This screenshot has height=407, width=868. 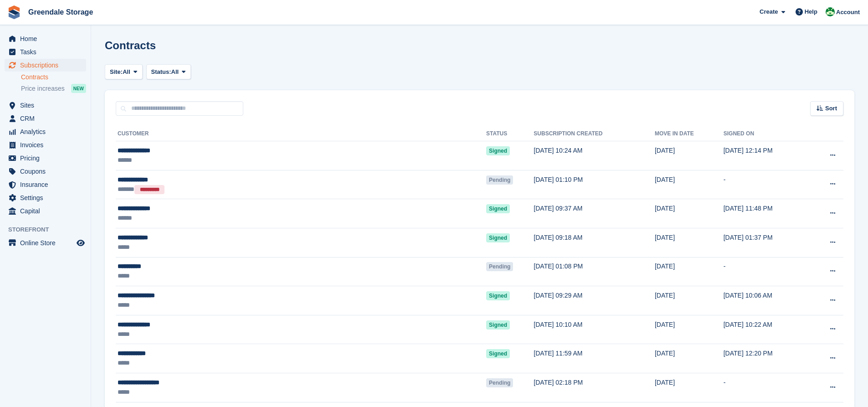 What do you see at coordinates (48, 198) in the screenshot?
I see `span: Settings` at bounding box center [48, 198].